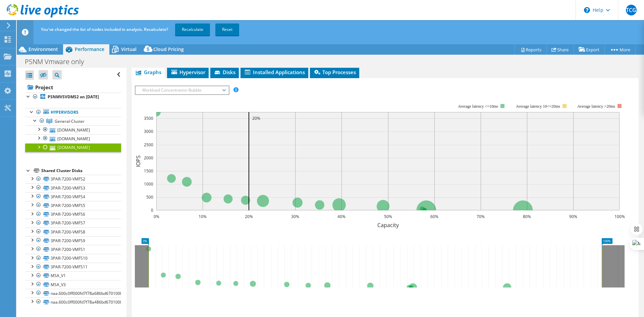 This screenshot has height=317, width=644. I want to click on text: 60%, so click(435, 217).